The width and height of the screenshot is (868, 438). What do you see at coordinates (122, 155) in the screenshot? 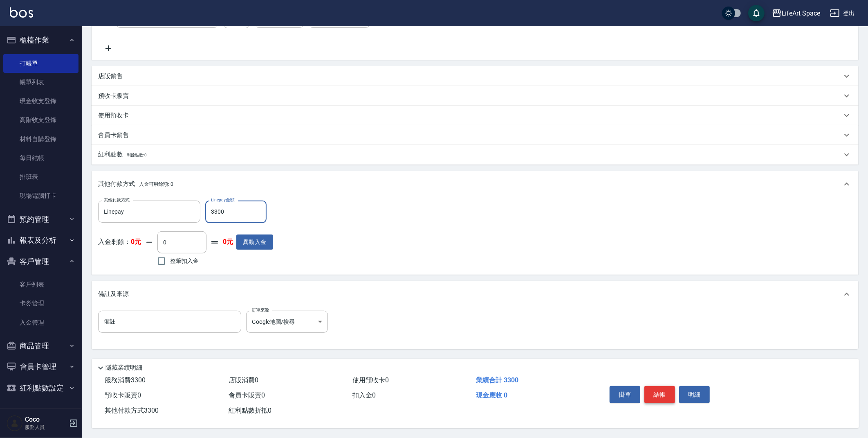
I see `p: 紅利點數` at bounding box center [122, 155].